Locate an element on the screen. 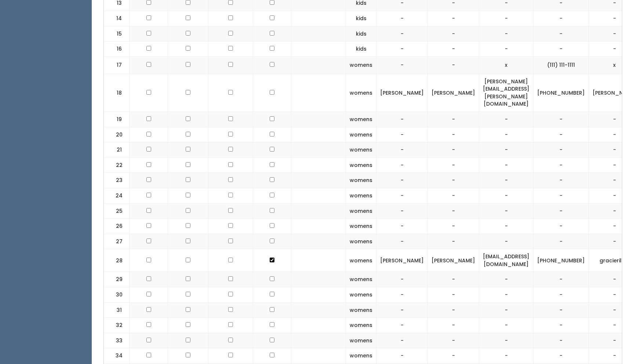 Image resolution: width=634 pixels, height=364 pixels. td: 30 is located at coordinates (117, 295).